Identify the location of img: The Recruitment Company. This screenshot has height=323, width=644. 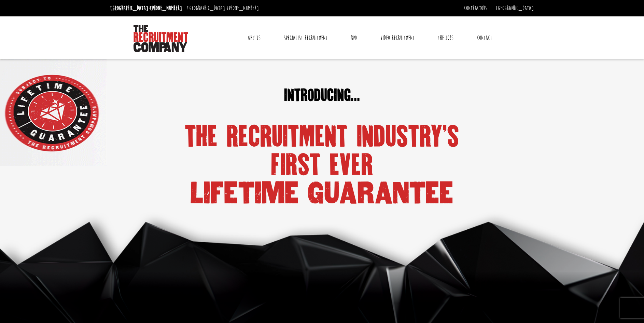
(161, 38).